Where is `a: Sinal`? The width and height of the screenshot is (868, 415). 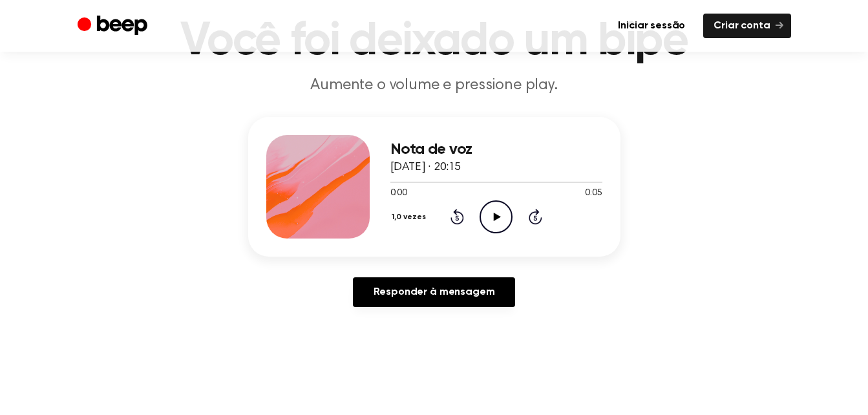 a: Sinal is located at coordinates (114, 26).